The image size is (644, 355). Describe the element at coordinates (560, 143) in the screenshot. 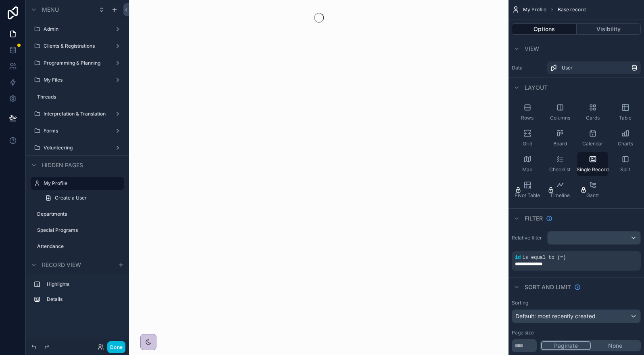

I see `span: Board` at that location.